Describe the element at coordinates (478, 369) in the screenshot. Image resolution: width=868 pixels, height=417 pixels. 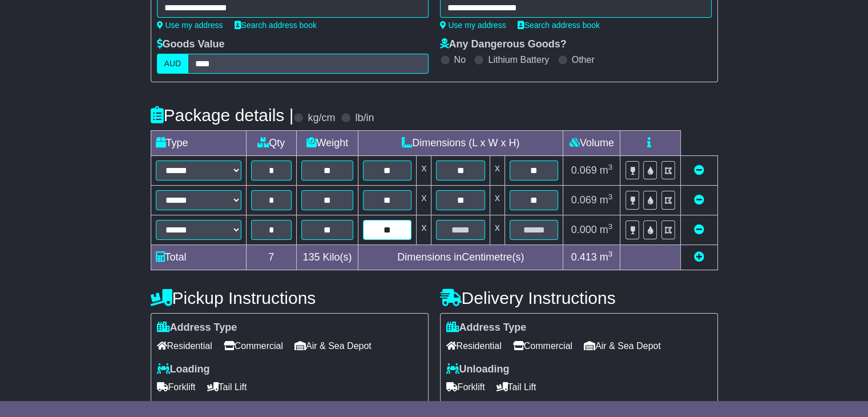
I see `label: Unloading` at that location.